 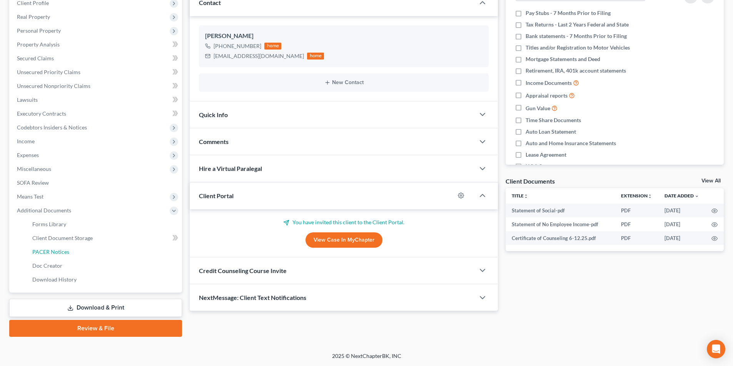 What do you see at coordinates (344, 240) in the screenshot?
I see `a: View Case in MyChapter` at bounding box center [344, 240].